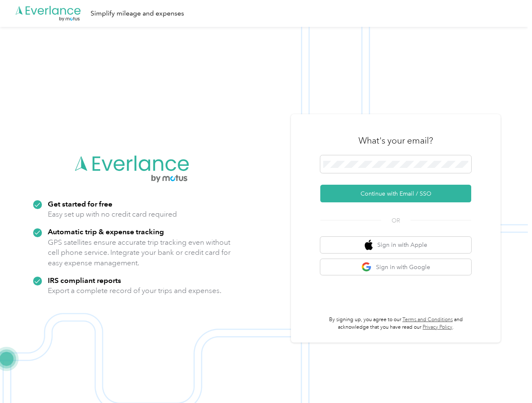 The width and height of the screenshot is (532, 403). What do you see at coordinates (106, 231) in the screenshot?
I see `strong: Automatic trip & expense tracking` at bounding box center [106, 231].